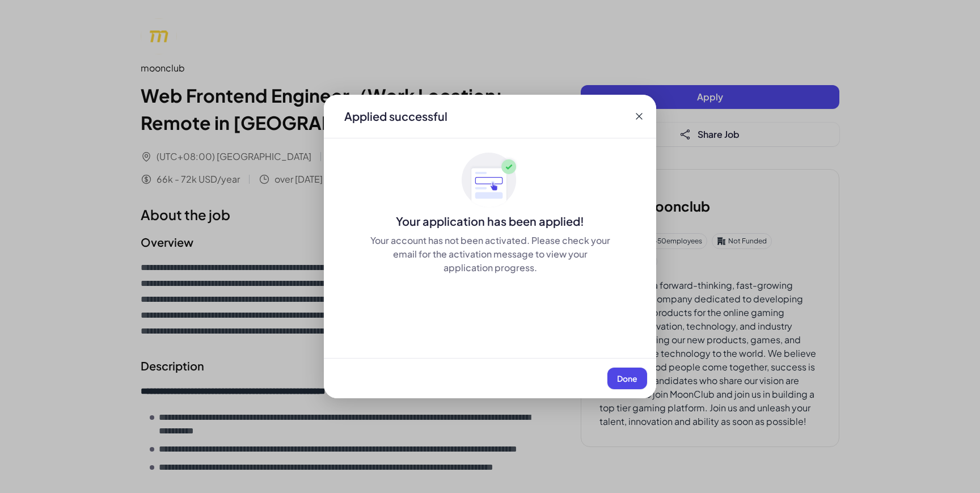  What do you see at coordinates (490, 181) in the screenshot?
I see `img: ApplyedMaskGroup3.svg` at bounding box center [490, 181].